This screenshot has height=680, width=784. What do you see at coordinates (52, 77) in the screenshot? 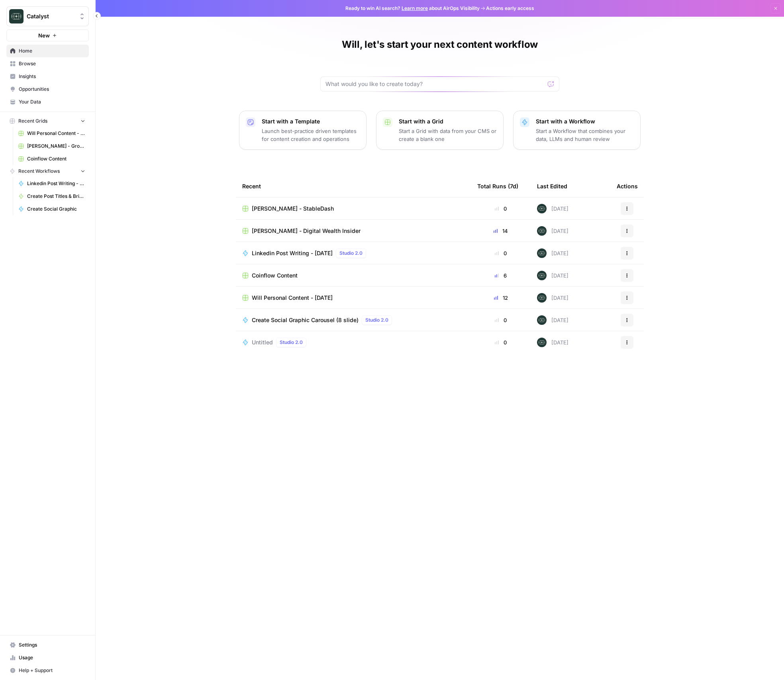
I see `span: Insights` at bounding box center [52, 77].